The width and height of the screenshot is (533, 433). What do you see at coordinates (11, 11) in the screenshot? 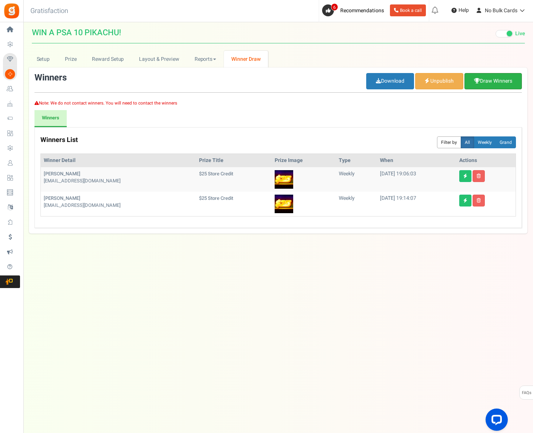
I see `img: Gratisfaction` at bounding box center [11, 11].